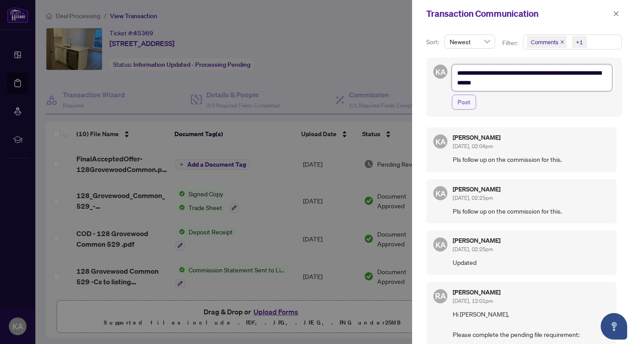 This screenshot has height=344, width=636. I want to click on span: Updated, so click(531, 262).